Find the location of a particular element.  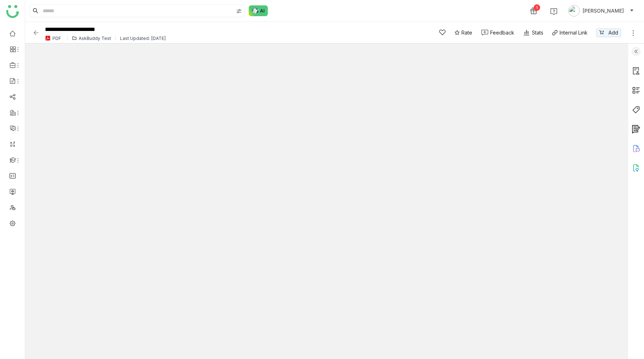

div: AskBuddy Test is located at coordinates (95, 38).